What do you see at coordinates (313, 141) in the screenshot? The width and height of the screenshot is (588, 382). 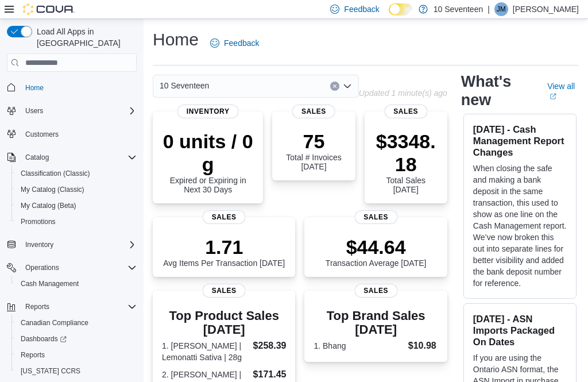 I see `p: 75` at bounding box center [313, 141].